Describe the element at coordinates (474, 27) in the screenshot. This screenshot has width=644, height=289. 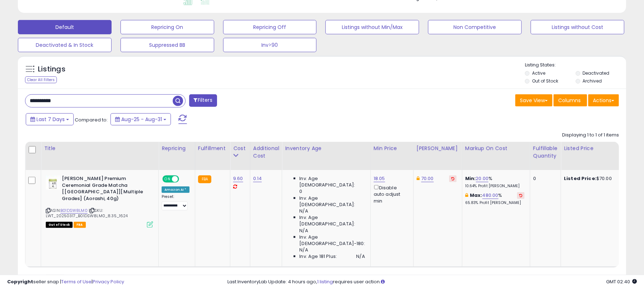
I see `button: Non Competitive` at that location.